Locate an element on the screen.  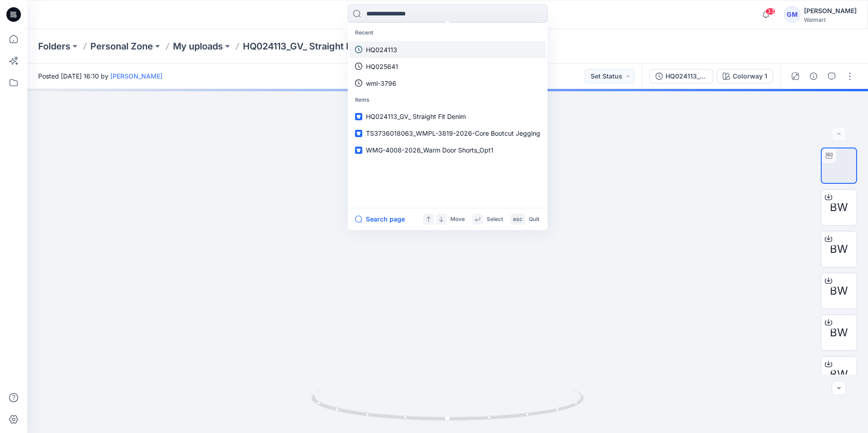
a: HQ025641 is located at coordinates (447, 67).